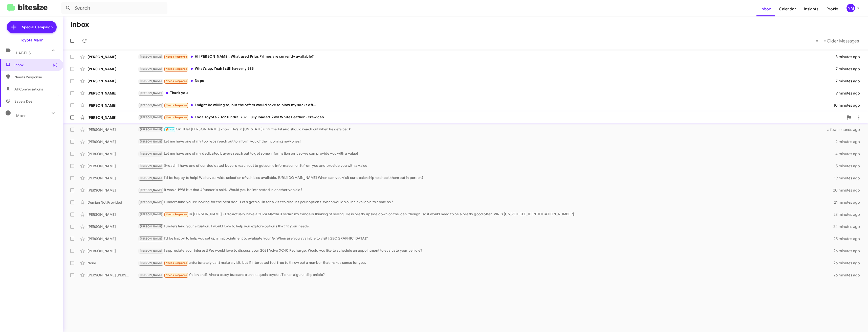  I want to click on span: 🔥 Hot, so click(170, 130).